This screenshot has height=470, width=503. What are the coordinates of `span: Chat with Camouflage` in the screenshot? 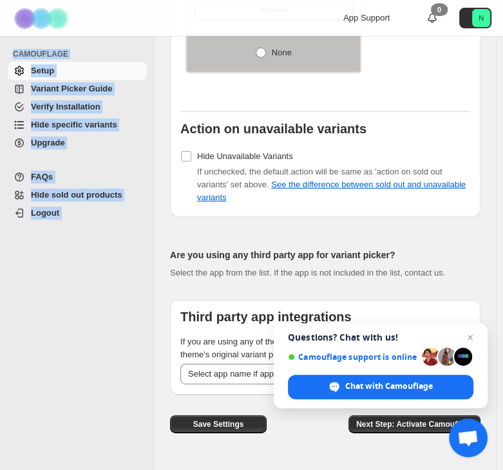 It's located at (389, 386).